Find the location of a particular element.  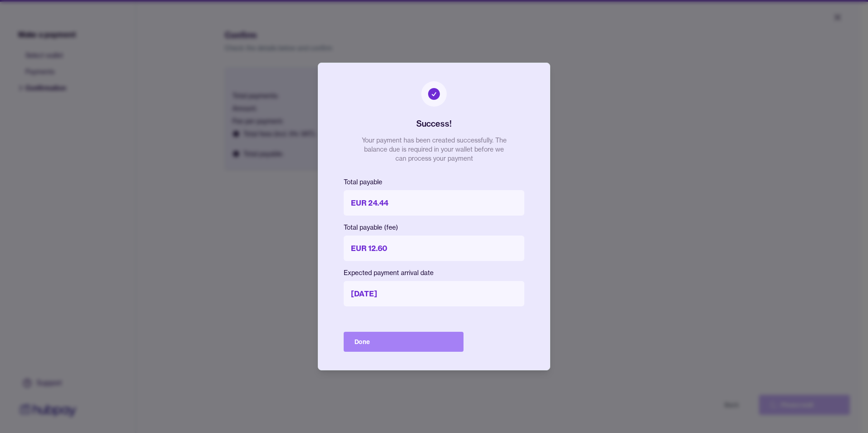

button: Done is located at coordinates (404, 342).